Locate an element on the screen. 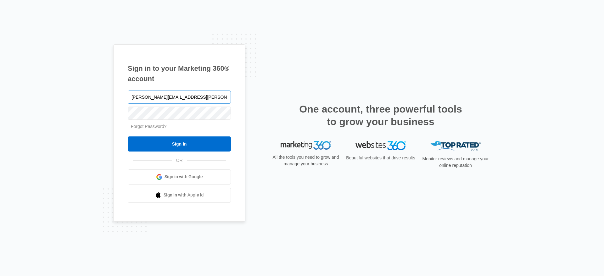 This screenshot has height=276, width=604. h2: One account, three powerful tools to grow your business is located at coordinates (381, 116).